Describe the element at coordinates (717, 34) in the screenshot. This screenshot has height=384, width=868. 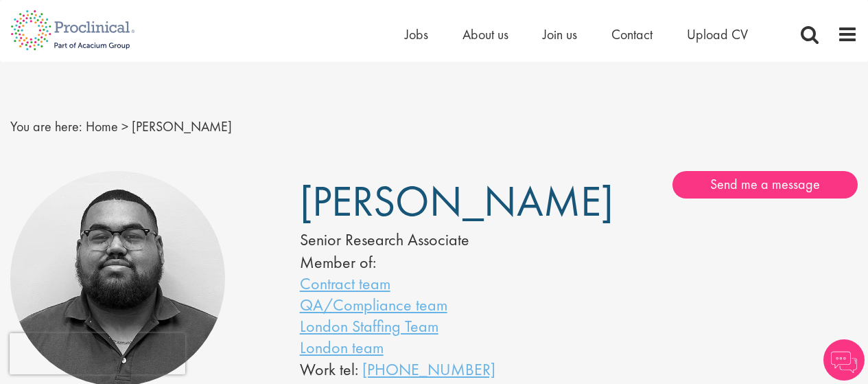
I see `span: Upload CV` at that location.